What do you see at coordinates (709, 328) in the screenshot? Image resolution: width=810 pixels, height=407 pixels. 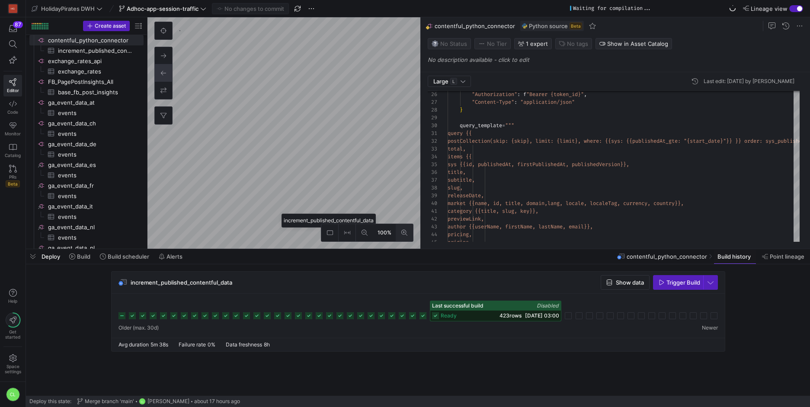 I see `span: Newer` at bounding box center [709, 328].